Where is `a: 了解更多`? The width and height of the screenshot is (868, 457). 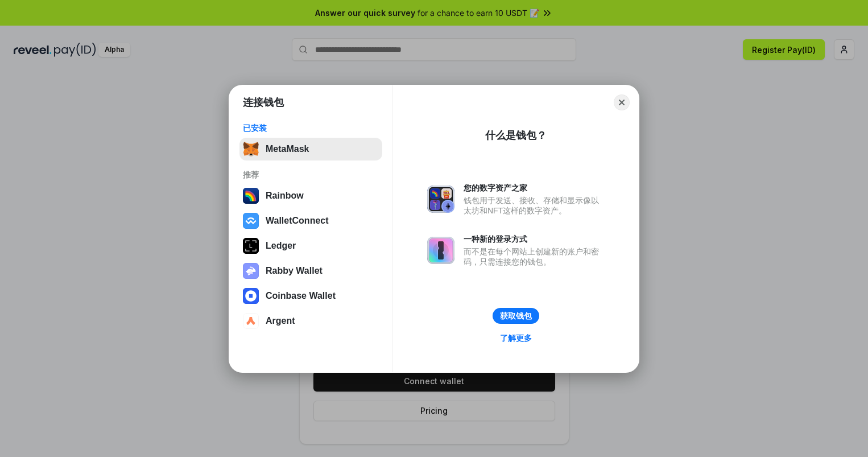
a: 了解更多 is located at coordinates (516, 338).